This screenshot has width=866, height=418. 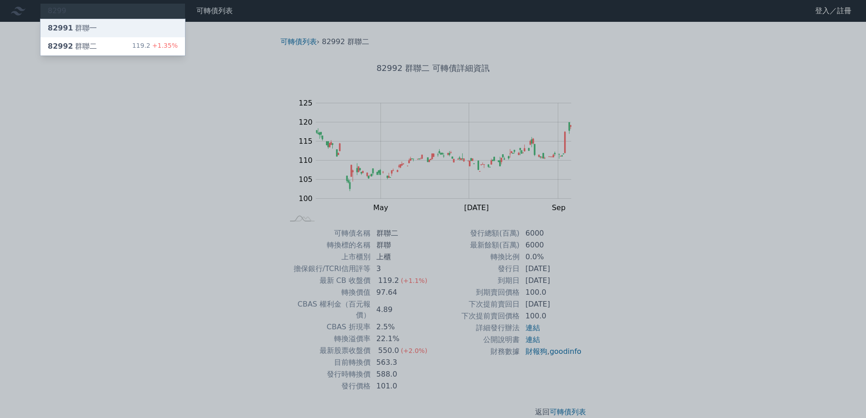 I want to click on a: 82991群聯一, so click(x=113, y=28).